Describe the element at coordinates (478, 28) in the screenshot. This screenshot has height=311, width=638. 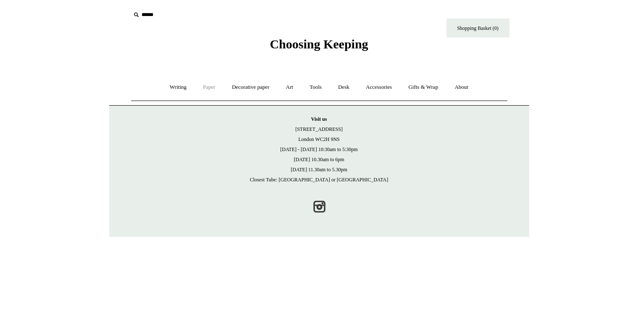
I see `a: Shopping Basket (0)` at that location.